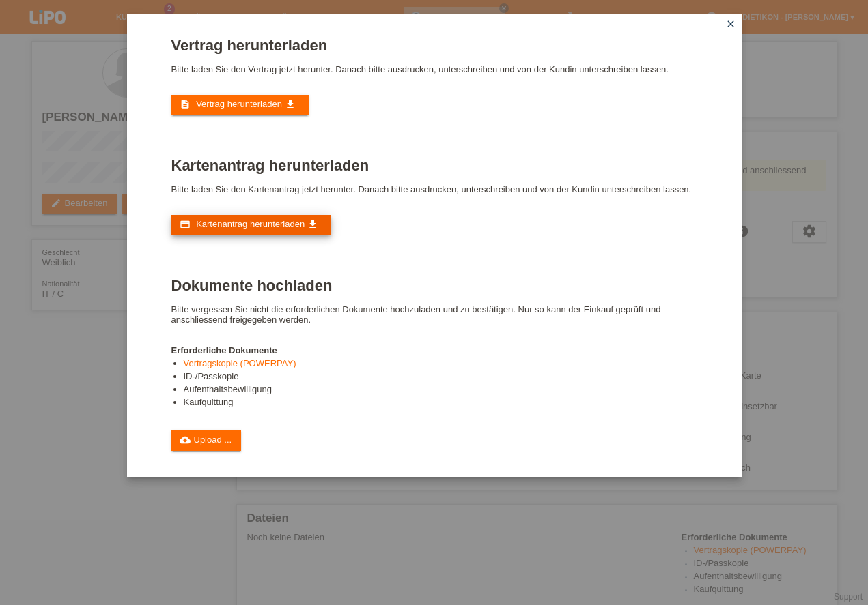 The image size is (868, 605). I want to click on li: Kaufquittung, so click(441, 404).